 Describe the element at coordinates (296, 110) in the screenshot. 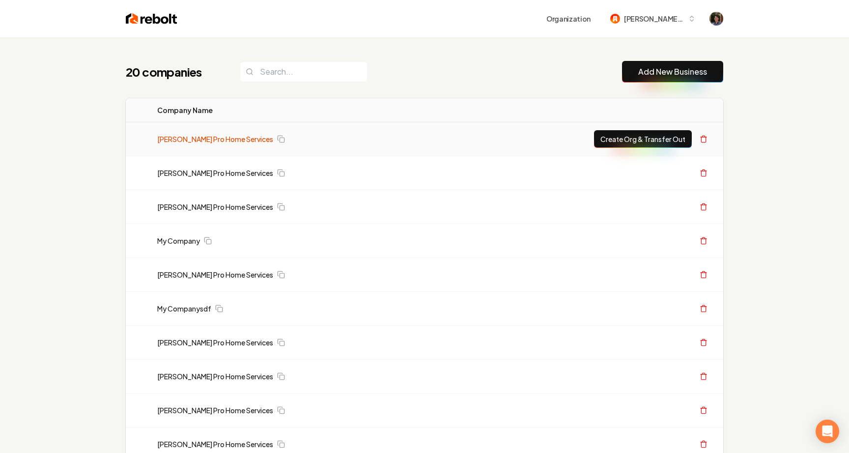

I see `th: Company Name` at that location.